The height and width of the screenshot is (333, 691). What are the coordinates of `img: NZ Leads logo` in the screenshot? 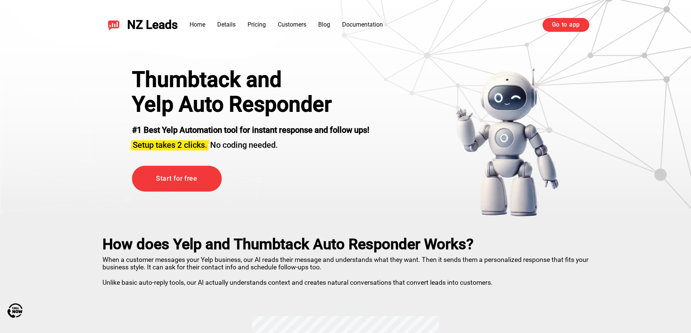 It's located at (114, 25).